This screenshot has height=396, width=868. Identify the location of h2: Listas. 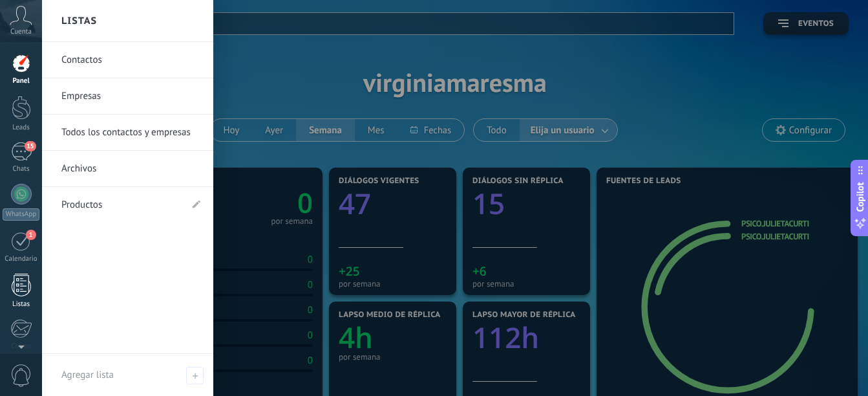
(79, 21).